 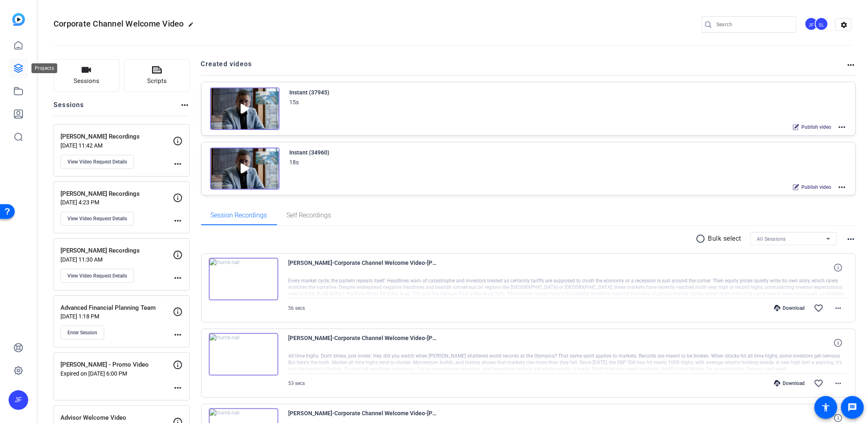 I want to click on mat-icon: message, so click(x=853, y=407).